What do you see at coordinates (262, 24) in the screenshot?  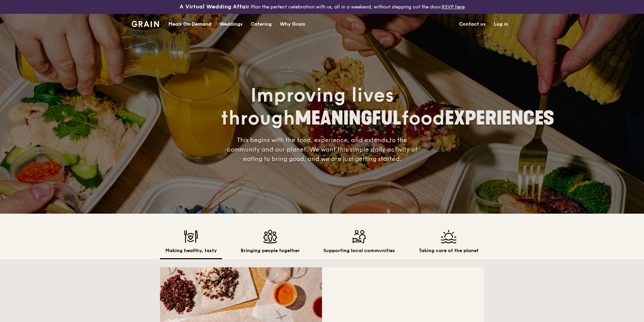 I see `div: Catering` at bounding box center [262, 24].